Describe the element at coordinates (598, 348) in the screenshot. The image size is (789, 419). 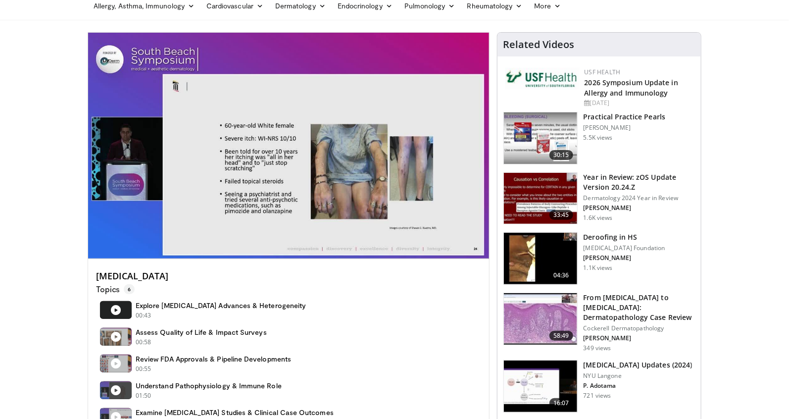
I see `p: 349 views` at that location.